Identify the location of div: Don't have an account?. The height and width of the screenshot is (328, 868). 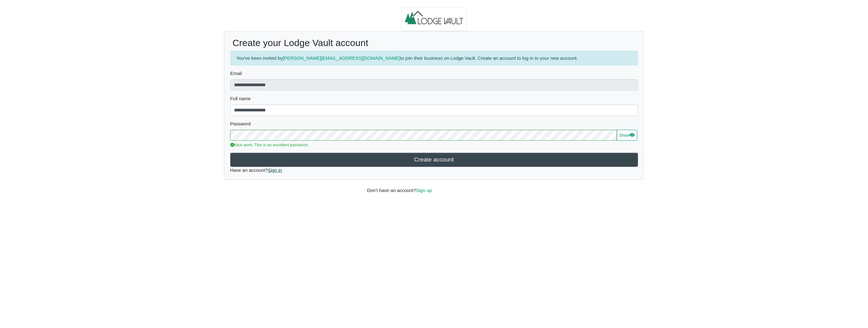
(434, 187).